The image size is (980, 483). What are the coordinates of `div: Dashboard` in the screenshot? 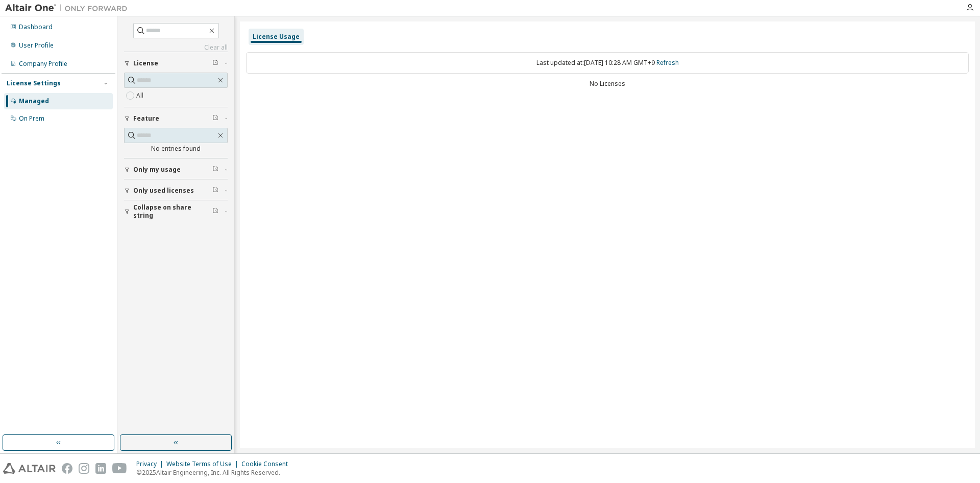 It's located at (36, 27).